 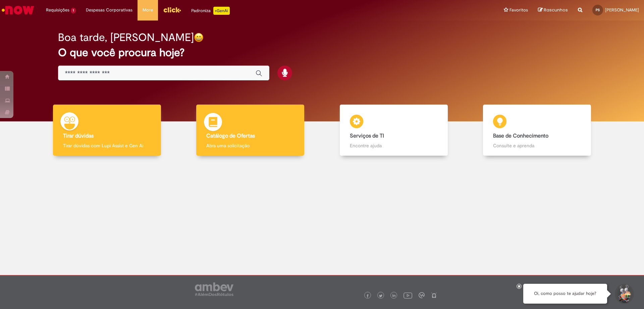 What do you see at coordinates (250, 130) in the screenshot?
I see `a: Catálogo de Ofertas Abra uma solicitação` at bounding box center [250, 130].